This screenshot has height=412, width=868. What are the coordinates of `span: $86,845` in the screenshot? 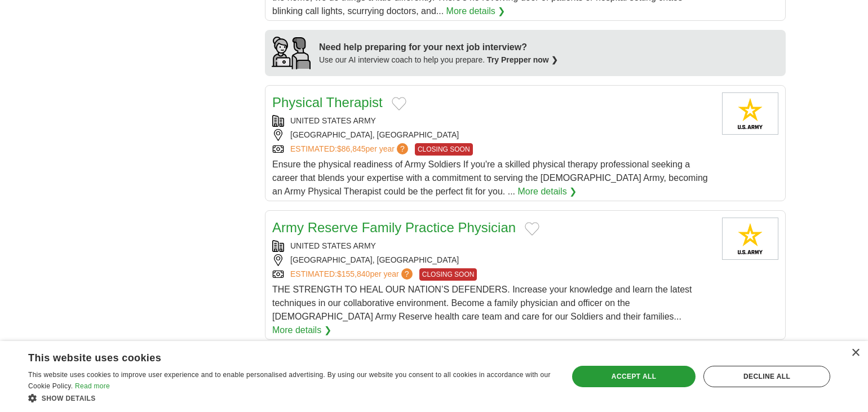 It's located at (351, 149).